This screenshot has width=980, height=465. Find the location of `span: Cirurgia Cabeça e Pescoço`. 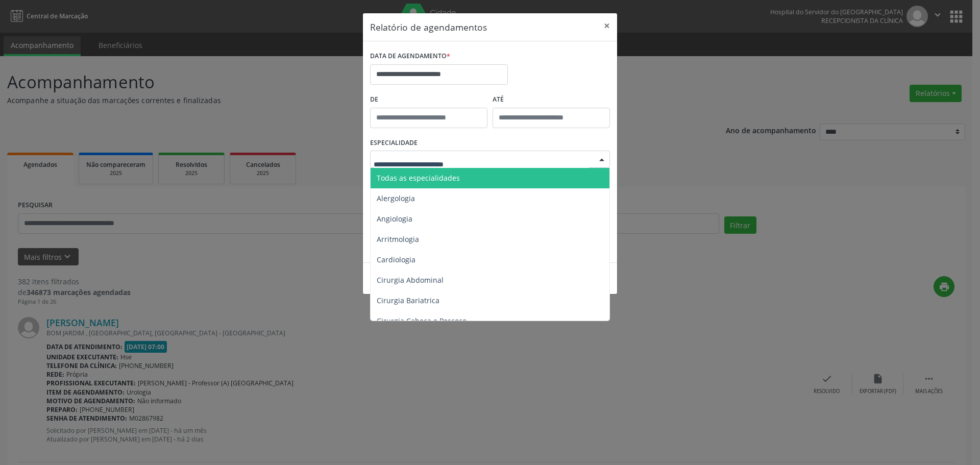

span: Cirurgia Cabeça e Pescoço is located at coordinates (422, 320).